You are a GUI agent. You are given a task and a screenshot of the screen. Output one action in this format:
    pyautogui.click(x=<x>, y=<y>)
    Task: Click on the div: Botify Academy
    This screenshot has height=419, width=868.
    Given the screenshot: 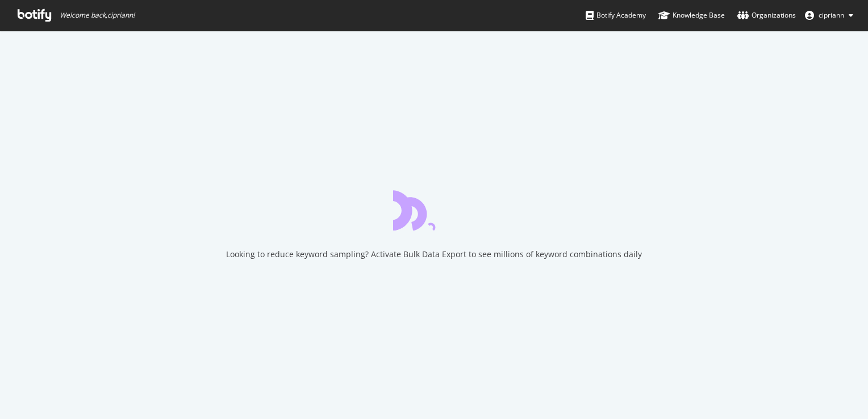 What is the action you would take?
    pyautogui.click(x=616, y=16)
    